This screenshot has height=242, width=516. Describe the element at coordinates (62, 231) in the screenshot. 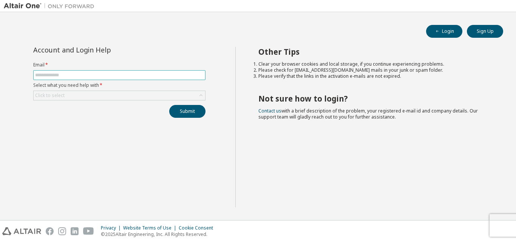

I see `img: instagram.svg` at that location.